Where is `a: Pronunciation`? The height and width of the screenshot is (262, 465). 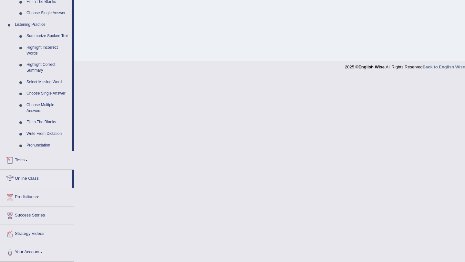 a: Pronunciation is located at coordinates (48, 146).